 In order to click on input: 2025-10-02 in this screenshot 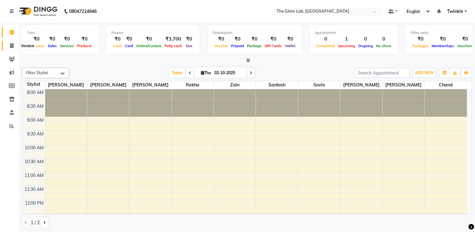, I will do `click(228, 73)`.